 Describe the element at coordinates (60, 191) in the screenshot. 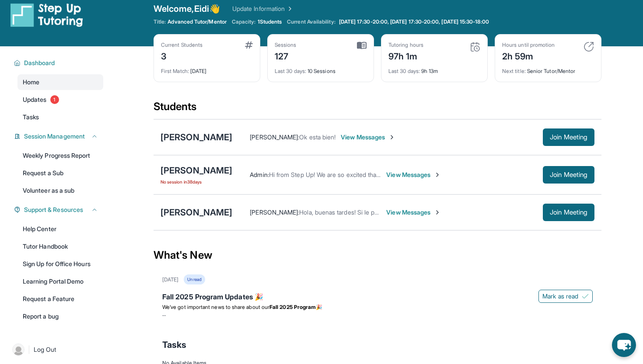

I see `a: Volunteer as a sub` at that location.